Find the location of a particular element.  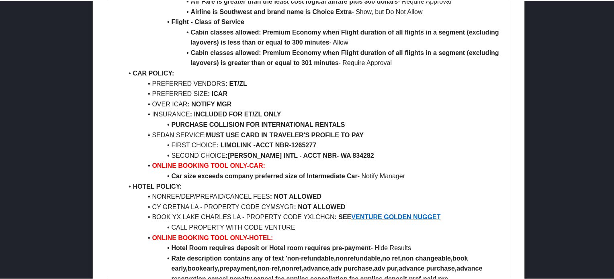

strong: ET/ZL is located at coordinates (238, 83).